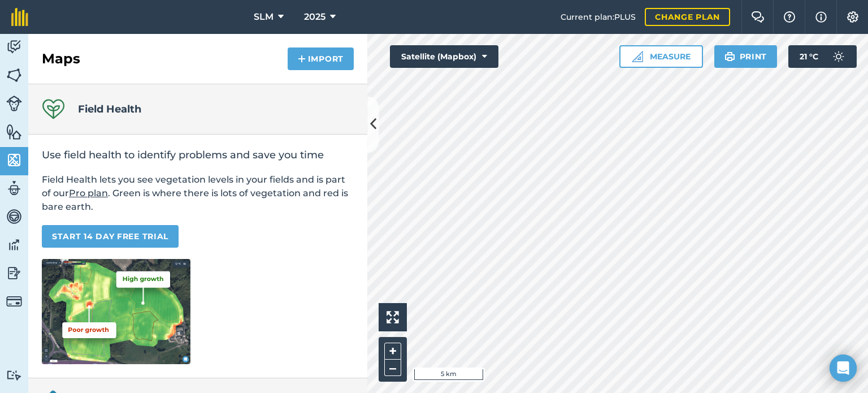 This screenshot has width=868, height=393. What do you see at coordinates (746, 56) in the screenshot?
I see `button: Print` at bounding box center [746, 56].